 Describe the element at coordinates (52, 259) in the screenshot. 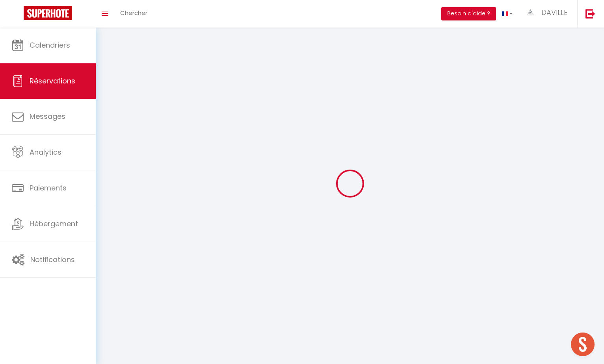

I see `span: Notifications` at that location.